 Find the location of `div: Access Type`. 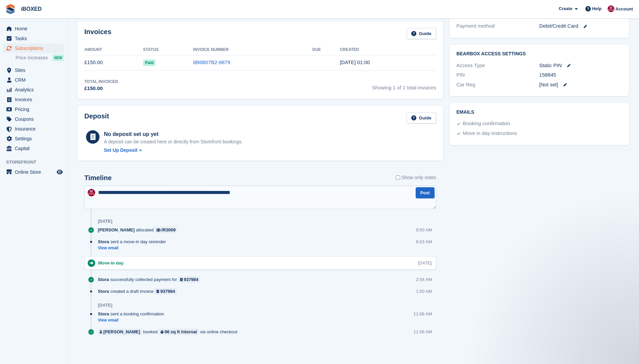

div: Access Type is located at coordinates (498, 65).